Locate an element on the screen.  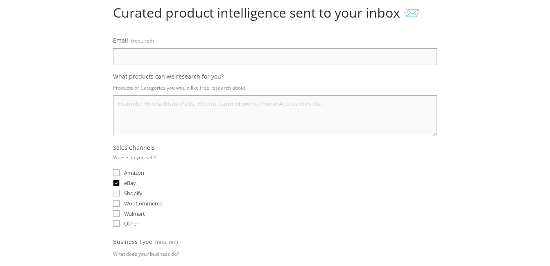
input: Amazon is located at coordinates (116, 173).